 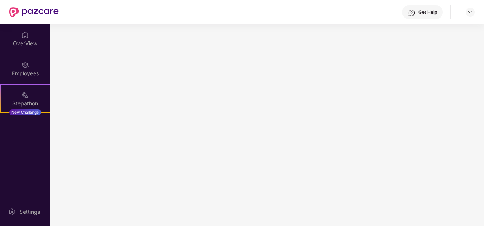 What do you see at coordinates (12, 212) in the screenshot?
I see `img: svg+xml;base64,PHN2ZyBpZD0iU2V0dGluZy0yMHgyMCIgeG1sbnM9Imh0dHA6Ly93d3cudzMub3JnLzIwMDAvc3ZnIiB3aW...` at bounding box center [12, 212].